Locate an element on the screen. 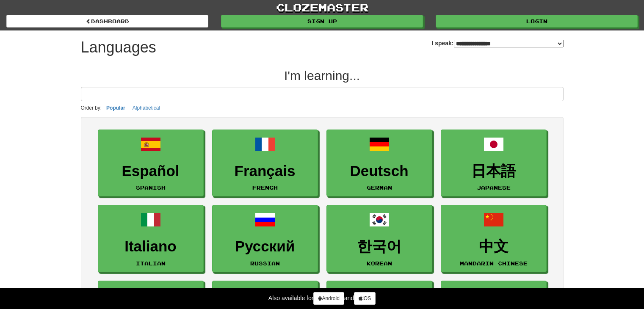  small: French is located at coordinates (265, 188).